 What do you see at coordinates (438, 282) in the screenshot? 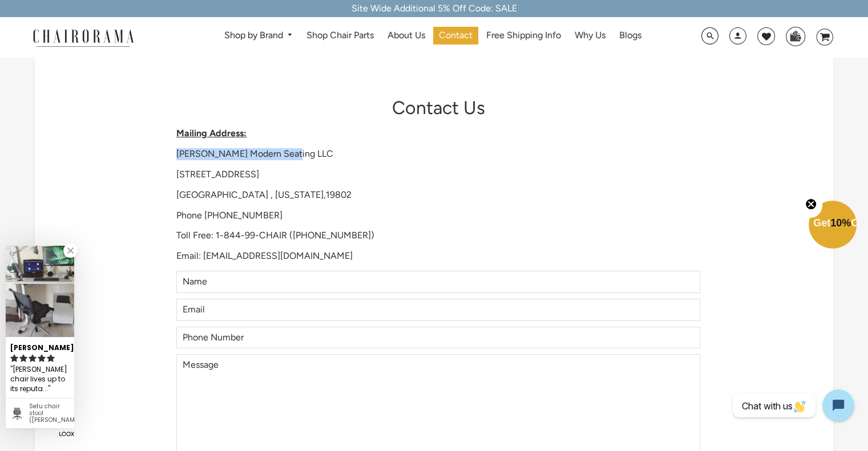
I see `input: Name` at bounding box center [438, 282].